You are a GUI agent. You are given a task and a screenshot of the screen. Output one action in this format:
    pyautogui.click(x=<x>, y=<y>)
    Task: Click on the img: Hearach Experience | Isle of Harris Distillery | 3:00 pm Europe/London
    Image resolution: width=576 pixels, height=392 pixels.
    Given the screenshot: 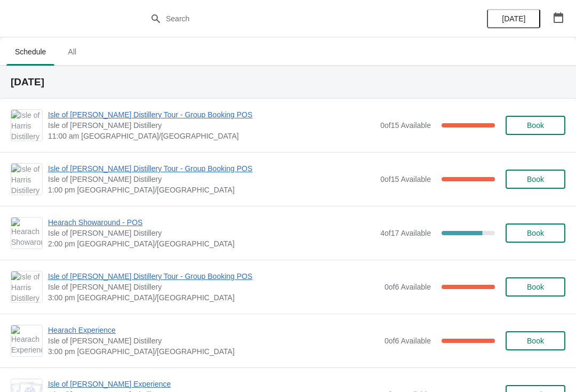 What is the action you would take?
    pyautogui.click(x=27, y=341)
    